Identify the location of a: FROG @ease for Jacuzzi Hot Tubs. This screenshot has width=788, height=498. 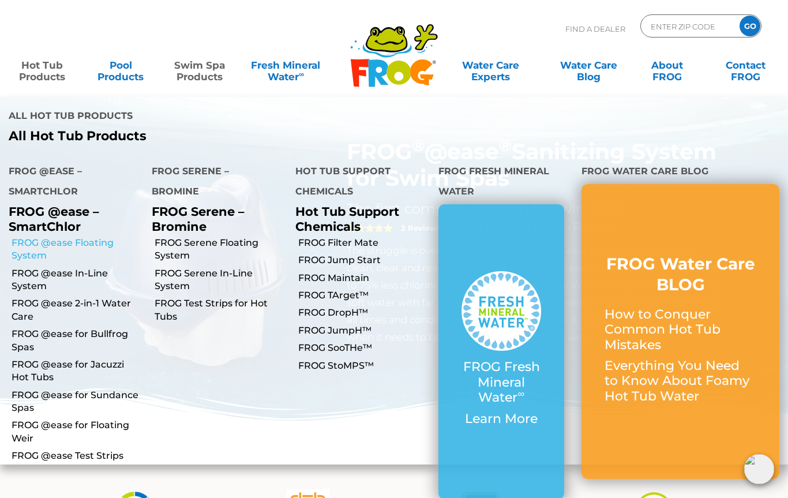
(77, 371).